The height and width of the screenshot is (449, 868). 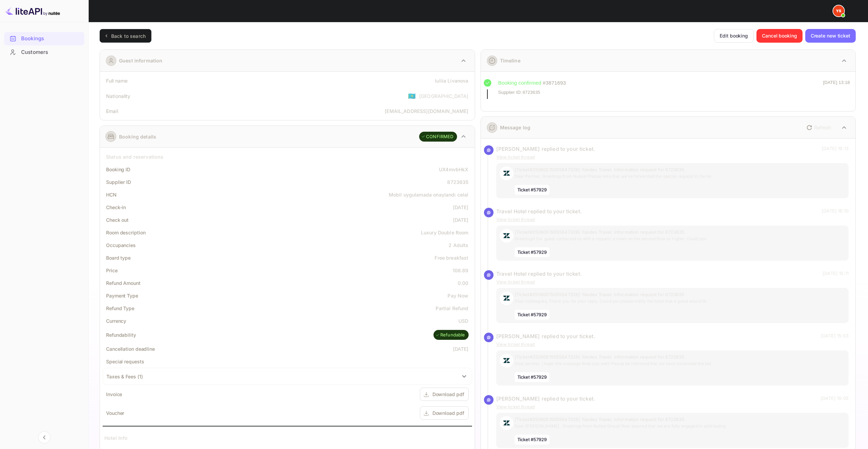 I want to click on div: Cancellation deadline, so click(x=130, y=349).